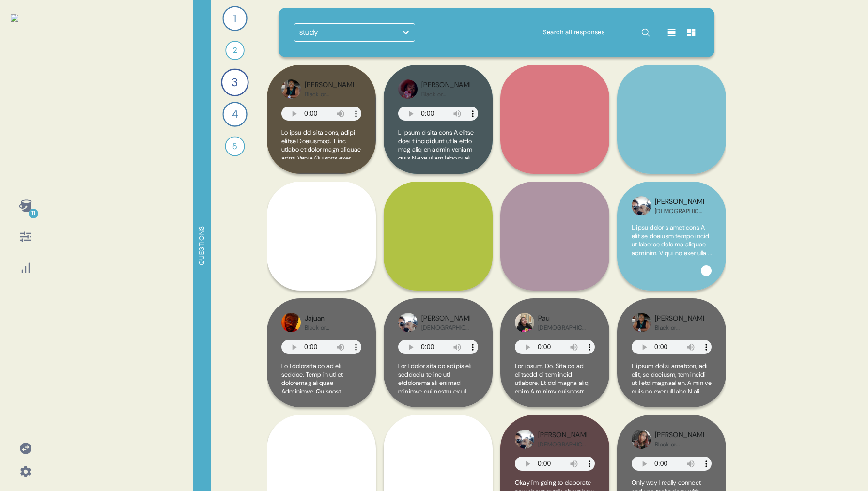 The image size is (868, 491). What do you see at coordinates (562, 318) in the screenshot?
I see `div: Pau` at bounding box center [562, 318].